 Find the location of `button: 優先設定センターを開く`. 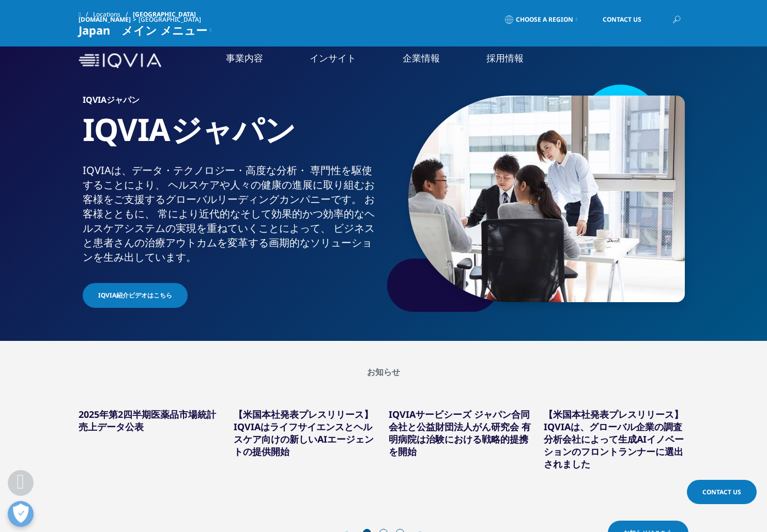

button: 優先設定センターを開く is located at coordinates (21, 514).